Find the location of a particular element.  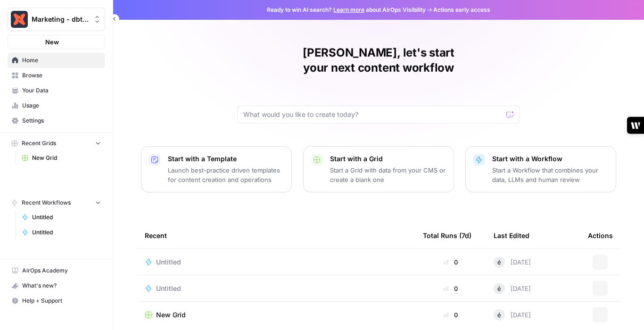

a: Learn more is located at coordinates (349, 9).